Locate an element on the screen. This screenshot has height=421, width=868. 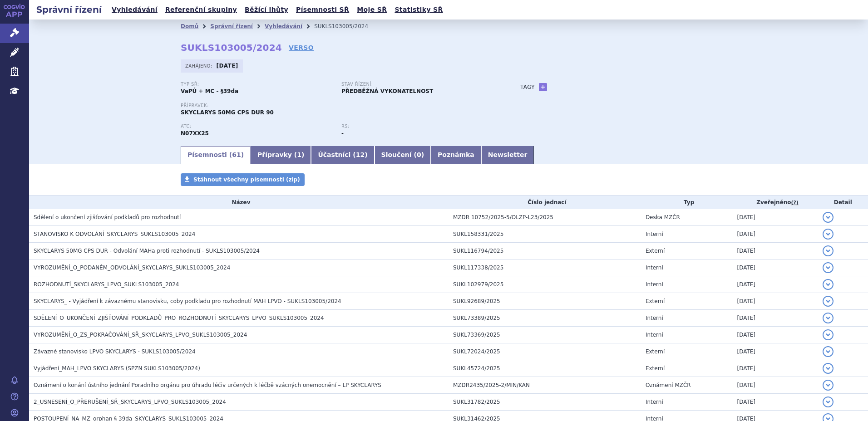
span: SKYCLARYS 50MG CPS DUR 90 is located at coordinates (227, 113).